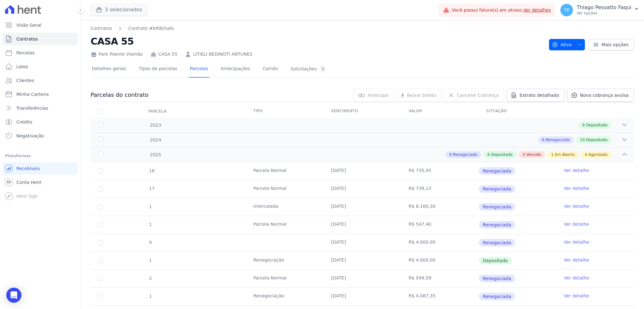 The height and width of the screenshot is (309, 644). What do you see at coordinates (284, 207) in the screenshot?
I see `td: Intercalada` at bounding box center [284, 207].